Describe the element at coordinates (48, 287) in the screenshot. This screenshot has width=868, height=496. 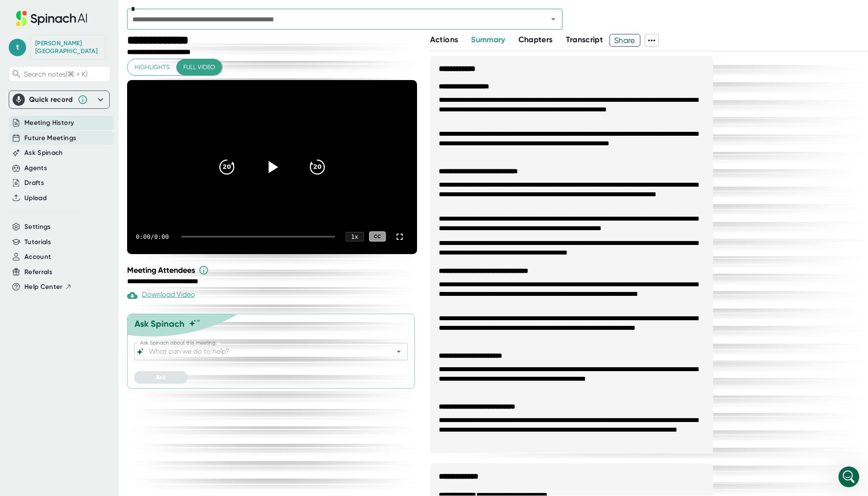
I see `button: Help Center` at that location.